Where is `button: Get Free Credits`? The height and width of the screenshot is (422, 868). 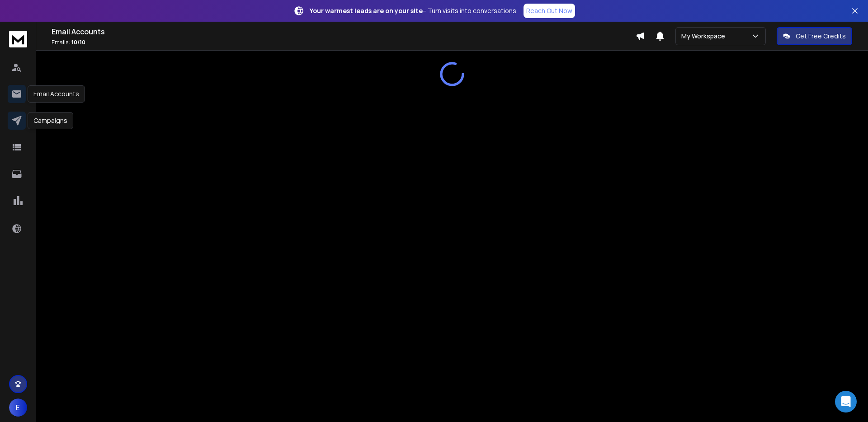 button: Get Free Credits is located at coordinates (814, 36).